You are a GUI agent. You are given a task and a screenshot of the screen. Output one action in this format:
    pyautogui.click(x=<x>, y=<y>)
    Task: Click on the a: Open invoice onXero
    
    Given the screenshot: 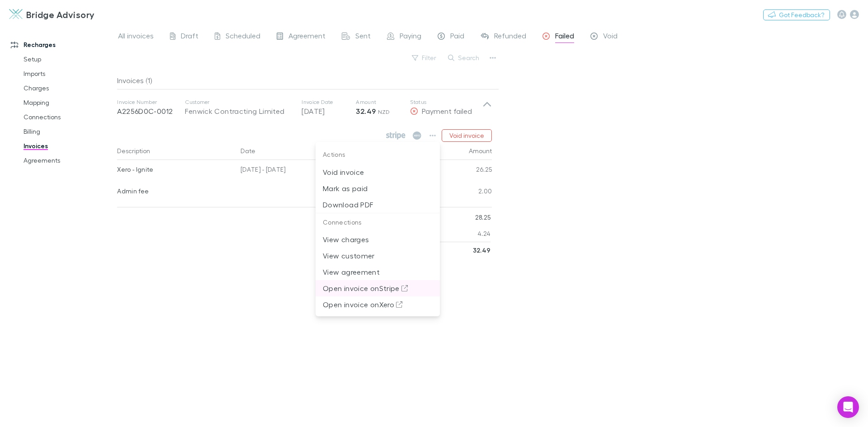 What is the action you would take?
    pyautogui.click(x=378, y=303)
    